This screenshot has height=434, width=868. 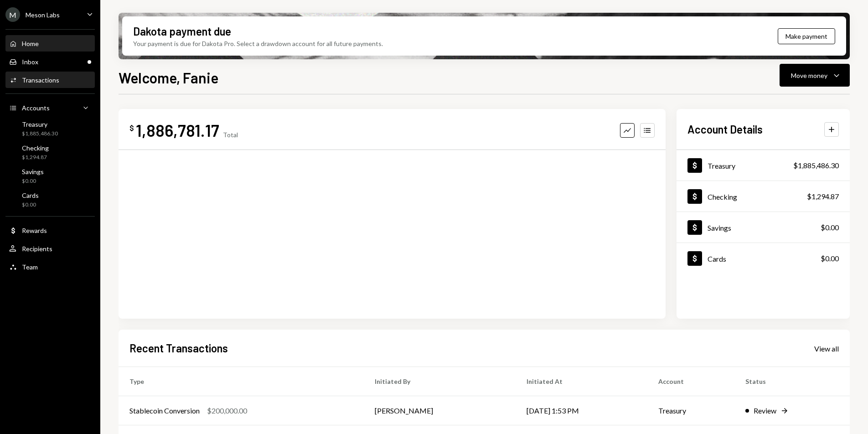 What do you see at coordinates (43, 14) in the screenshot?
I see `div: Meson Labs` at bounding box center [43, 14].